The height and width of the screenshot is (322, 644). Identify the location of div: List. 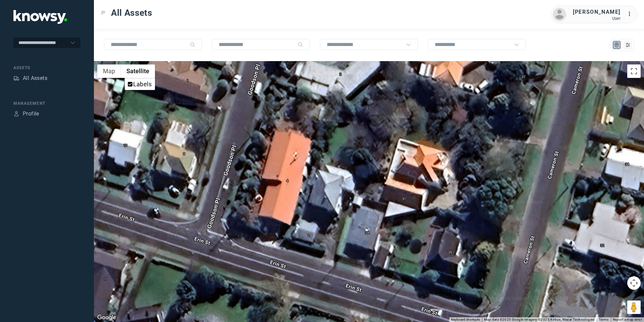
(628, 45).